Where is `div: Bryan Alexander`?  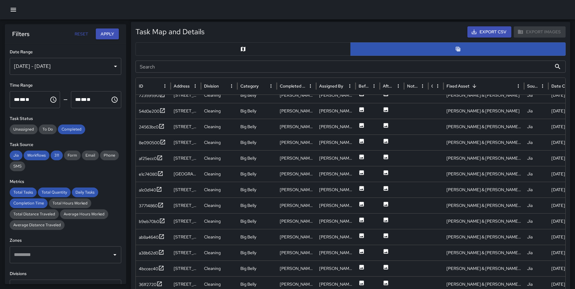
div: Bryan Alexander is located at coordinates (296, 95).